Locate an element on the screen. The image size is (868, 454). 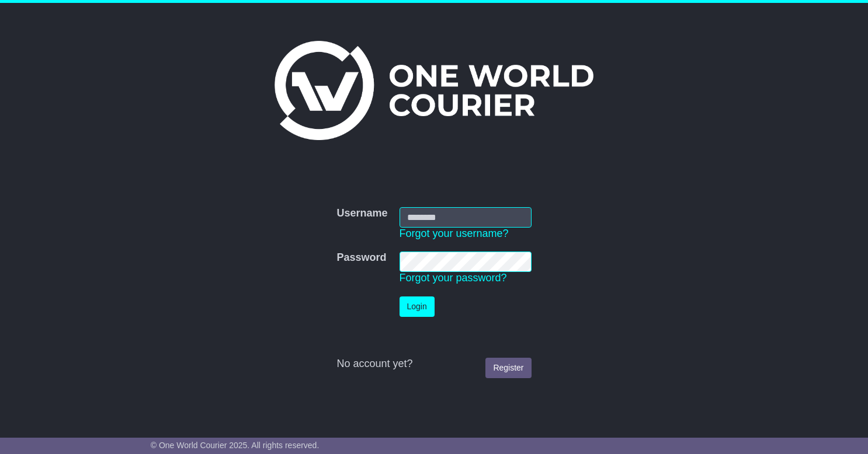
button: Login is located at coordinates (417, 306).